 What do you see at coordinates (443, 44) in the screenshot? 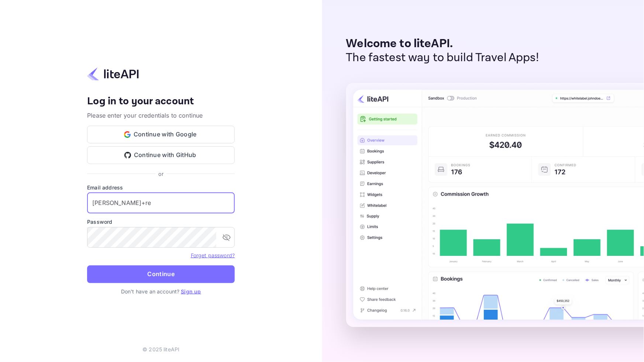
I see `p: Welcome to liteAPI.` at bounding box center [443, 44].